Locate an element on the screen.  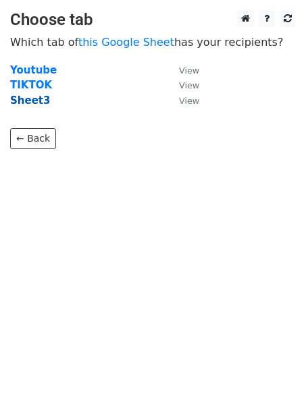
a: Sheet3 is located at coordinates (30, 101).